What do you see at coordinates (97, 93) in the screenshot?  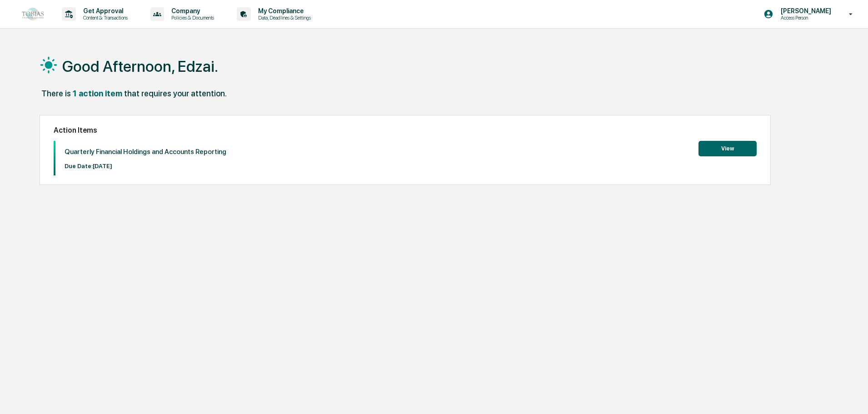 I see `div: 1 action item` at bounding box center [97, 93].